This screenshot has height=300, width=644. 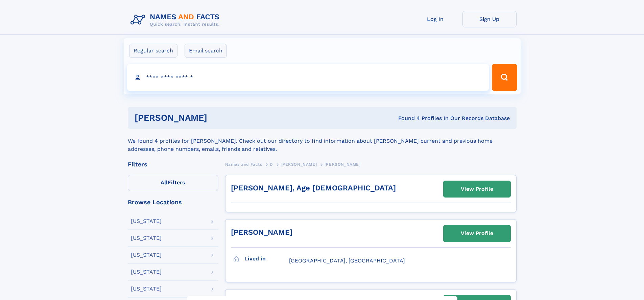 What do you see at coordinates (164, 182) in the screenshot?
I see `span: All` at bounding box center [164, 182].